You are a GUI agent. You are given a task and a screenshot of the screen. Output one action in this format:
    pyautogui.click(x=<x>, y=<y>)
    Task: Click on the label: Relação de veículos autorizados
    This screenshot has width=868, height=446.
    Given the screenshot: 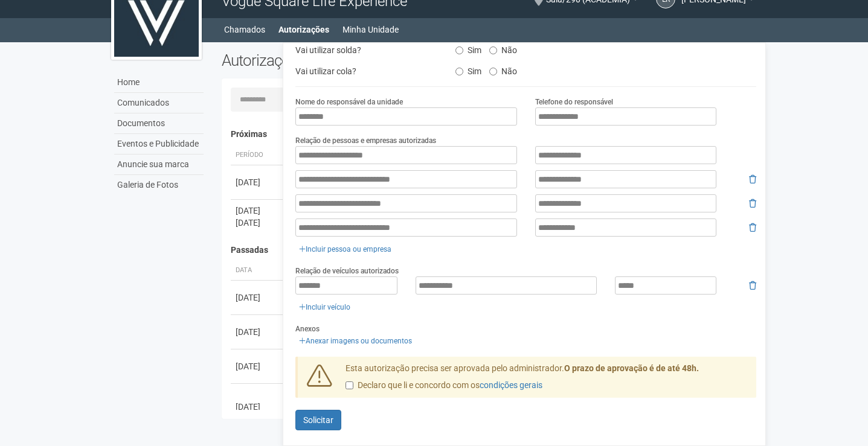 What is the action you would take?
    pyautogui.click(x=347, y=270)
    